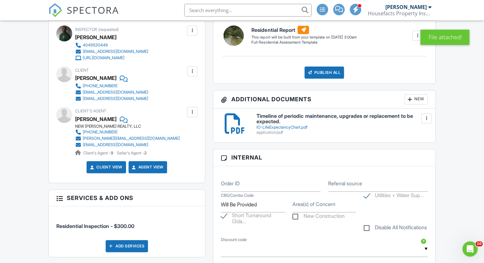  I want to click on span: Seller's Agent -, so click(132, 153).